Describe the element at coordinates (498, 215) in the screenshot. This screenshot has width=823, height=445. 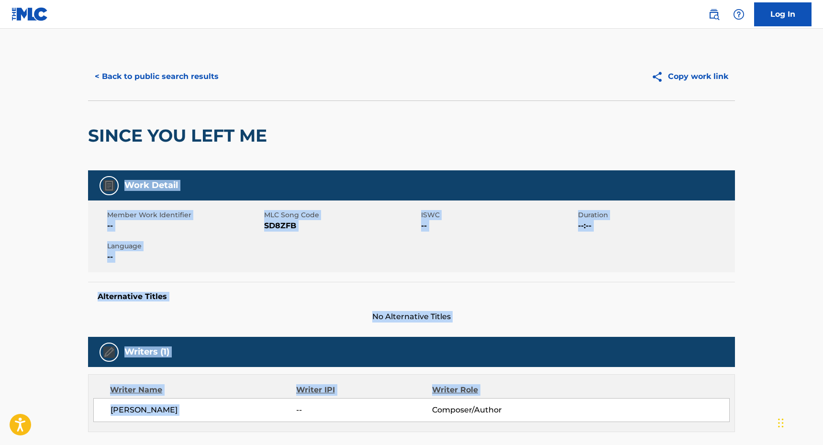
I see `span: ISWC` at that location.